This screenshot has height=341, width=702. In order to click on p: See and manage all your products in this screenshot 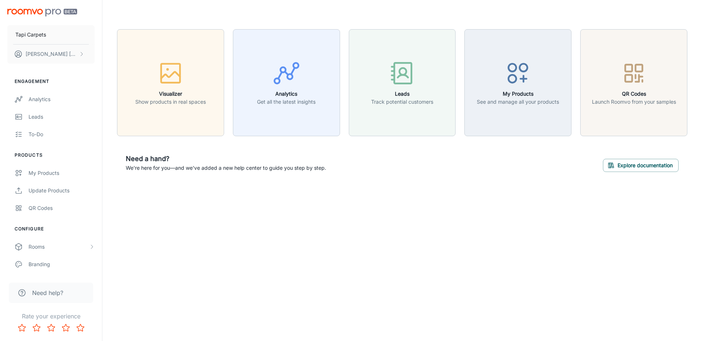, I will do `click(517, 102)`.